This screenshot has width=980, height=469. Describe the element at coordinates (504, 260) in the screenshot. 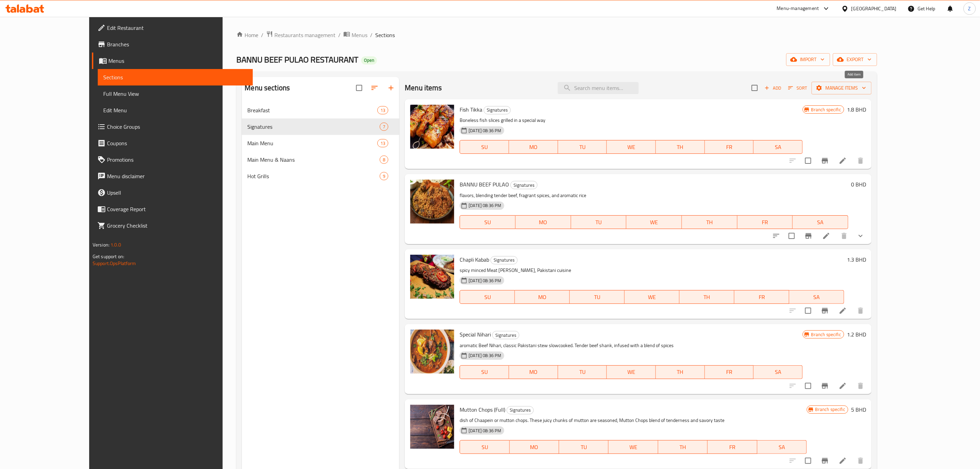

I see `span: Signatures` at that location.